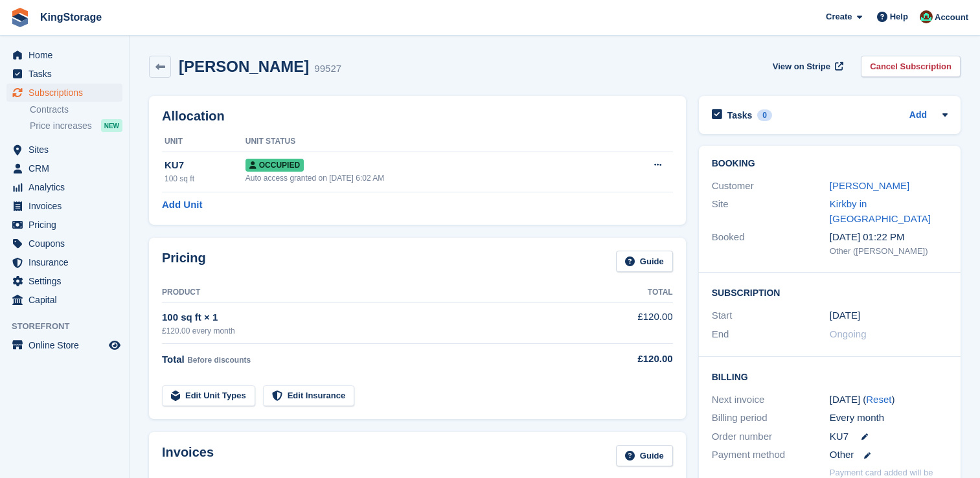 The height and width of the screenshot is (478, 980). Describe the element at coordinates (807, 66) in the screenshot. I see `a: View on Stripe` at that location.